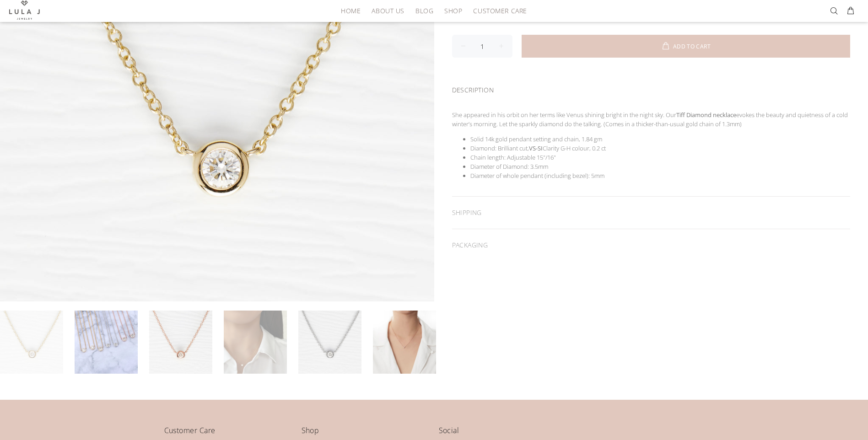 The image size is (868, 440). What do you see at coordinates (660, 157) in the screenshot?
I see `li: Chain length: Adjustable 15"/16"` at bounding box center [660, 157].